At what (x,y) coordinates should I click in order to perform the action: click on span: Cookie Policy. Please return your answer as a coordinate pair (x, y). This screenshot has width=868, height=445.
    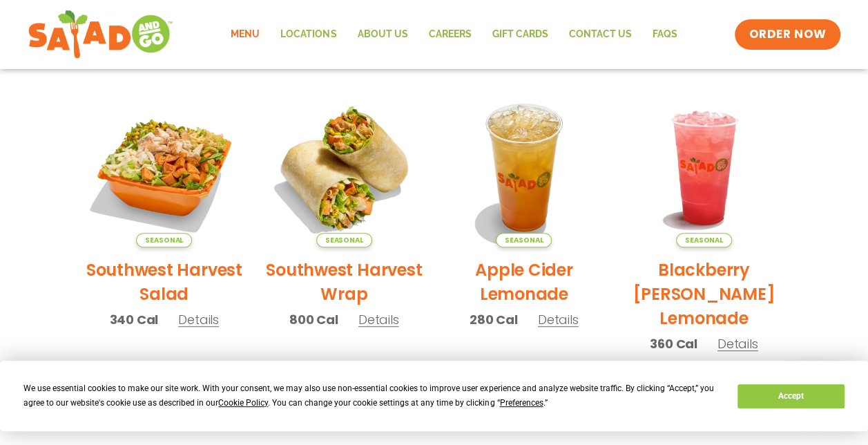
    Looking at the image, I should click on (243, 402).